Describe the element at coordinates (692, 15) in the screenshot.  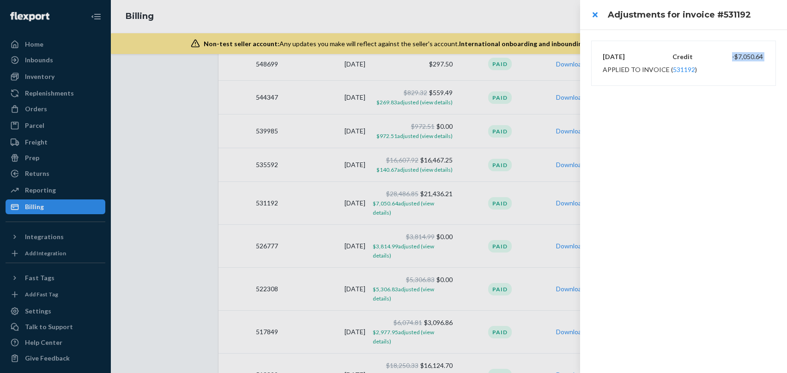
I see `h3: Adjustments for invoice #531192` at that location.